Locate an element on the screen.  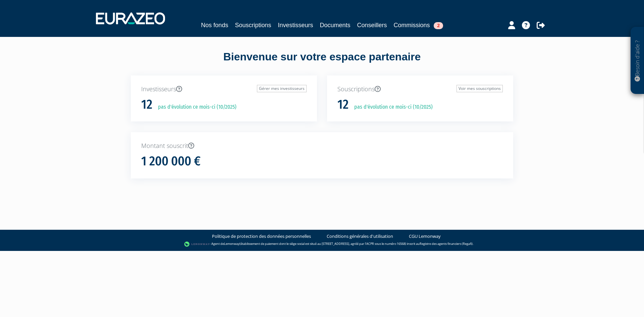
a: Voir mes souscriptions is located at coordinates (479, 88).